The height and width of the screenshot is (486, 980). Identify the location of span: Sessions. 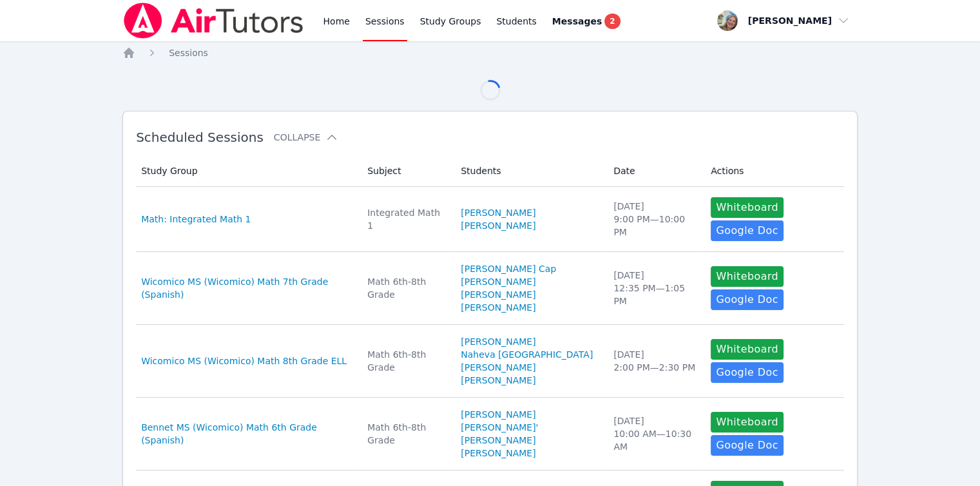
(188, 53).